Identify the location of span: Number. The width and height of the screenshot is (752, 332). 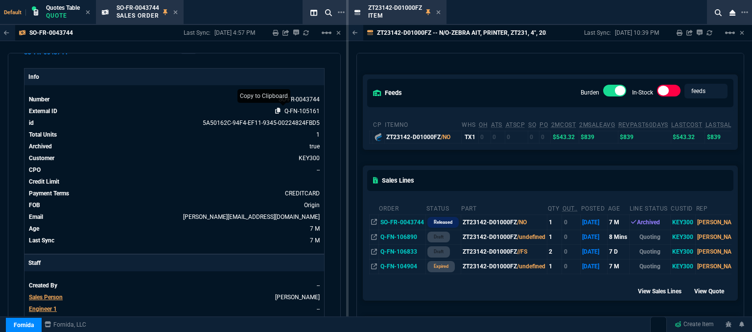
(39, 99).